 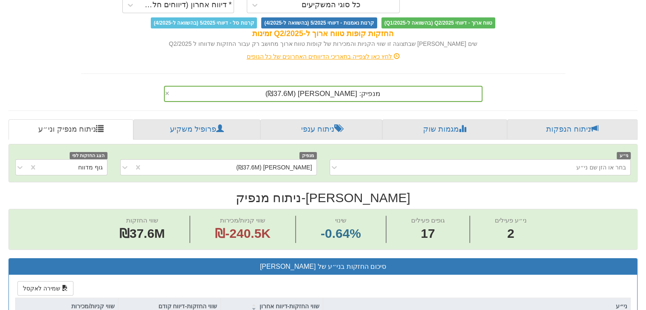 What do you see at coordinates (243, 220) in the screenshot?
I see `span: שווי קניות/מכירות` at bounding box center [243, 220].